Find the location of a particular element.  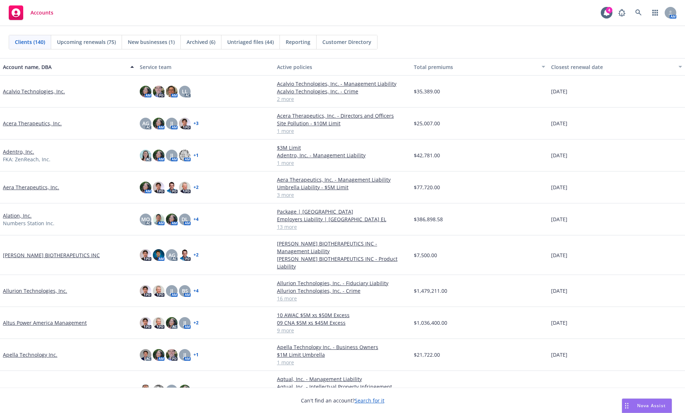

a: Umbrella Liability - $5M Limit is located at coordinates (342, 187).